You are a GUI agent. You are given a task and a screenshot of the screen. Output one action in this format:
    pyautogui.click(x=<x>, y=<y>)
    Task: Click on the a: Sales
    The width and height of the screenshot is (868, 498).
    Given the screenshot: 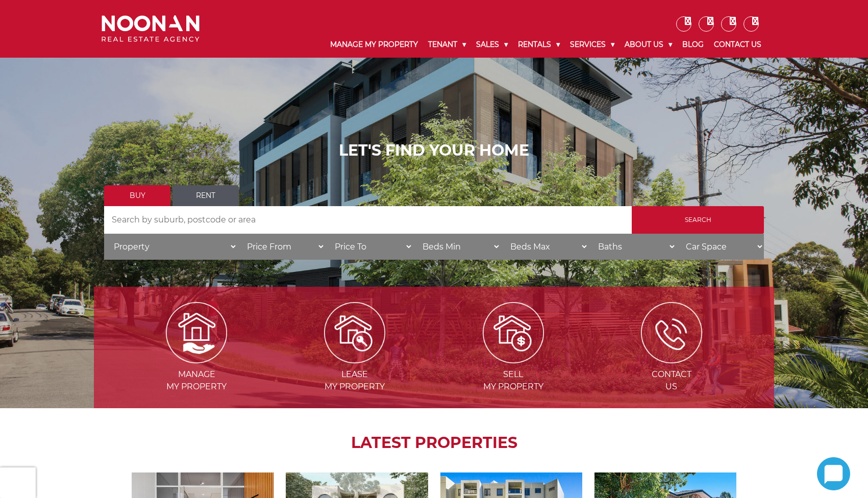 What is the action you would take?
    pyautogui.click(x=492, y=44)
    